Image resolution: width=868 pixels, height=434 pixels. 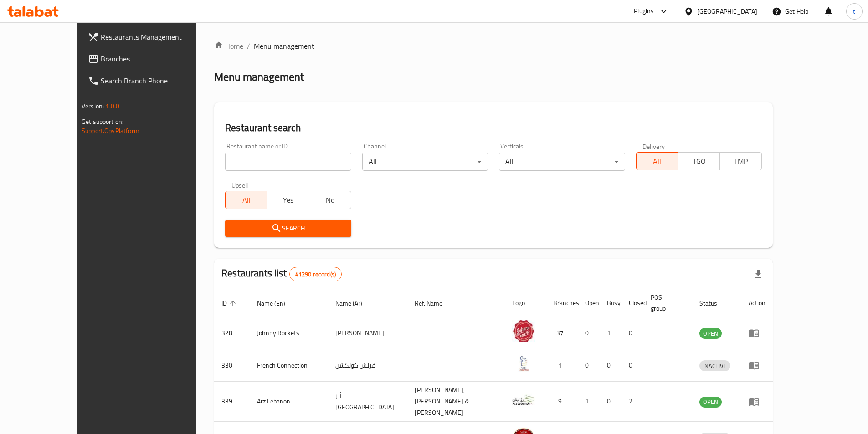 What do you see at coordinates (288, 162) in the screenshot?
I see `input: Search for restaurant name or ID..` at bounding box center [288, 162].